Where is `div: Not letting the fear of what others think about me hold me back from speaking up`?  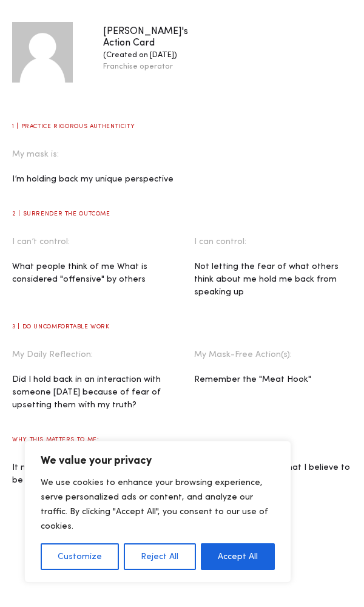
div: Not letting the fear of what others think about me hold me back from speaking up is located at coordinates (272, 279).